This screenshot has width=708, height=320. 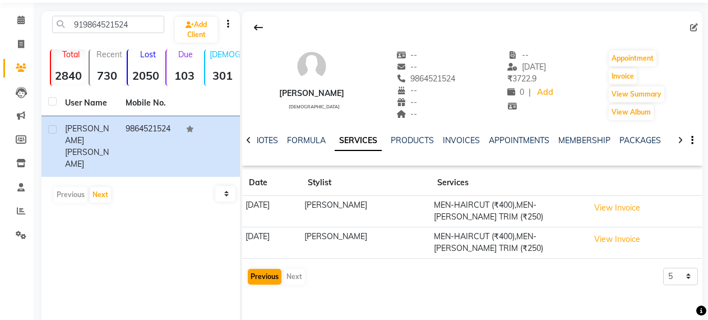 I want to click on th: User Name, so click(x=89, y=103).